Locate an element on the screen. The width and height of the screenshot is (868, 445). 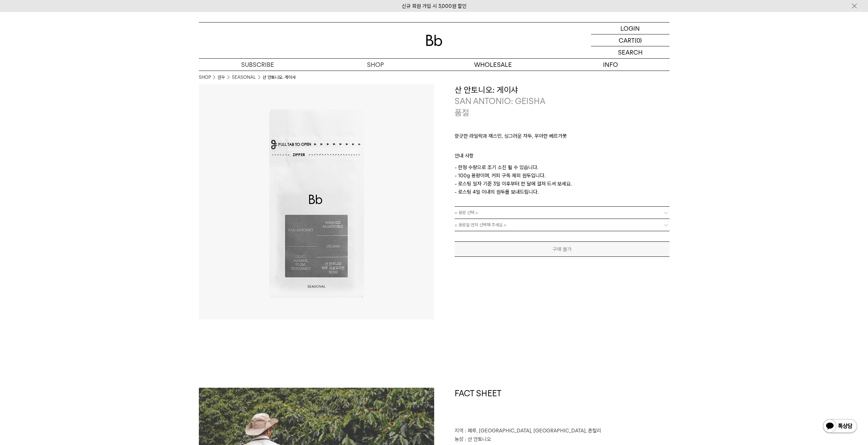
p: 향긋한 라일락과 재스민, 싱그러운 자두, 우아한 베르가못 is located at coordinates (562, 137).